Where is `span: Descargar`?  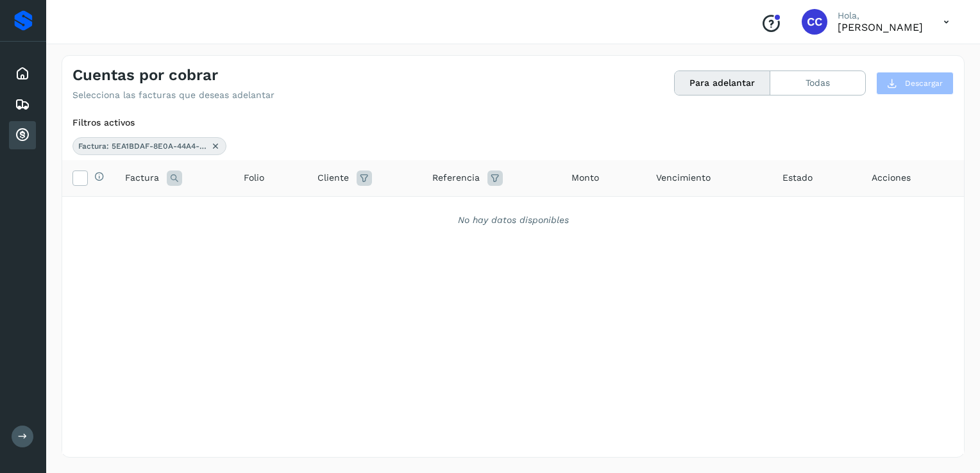
span: Descargar is located at coordinates (924, 84).